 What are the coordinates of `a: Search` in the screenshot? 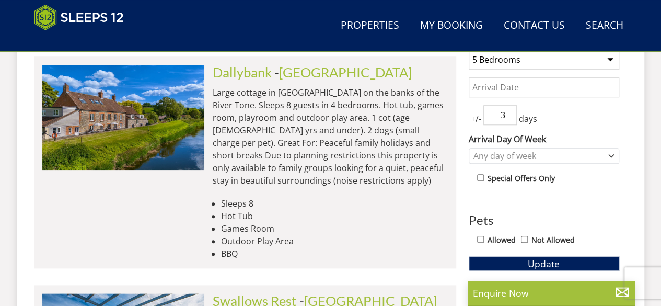 It's located at (605, 26).